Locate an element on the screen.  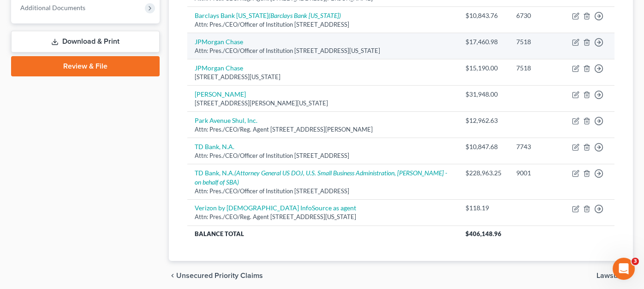
div: 9001 is located at coordinates (537, 174).